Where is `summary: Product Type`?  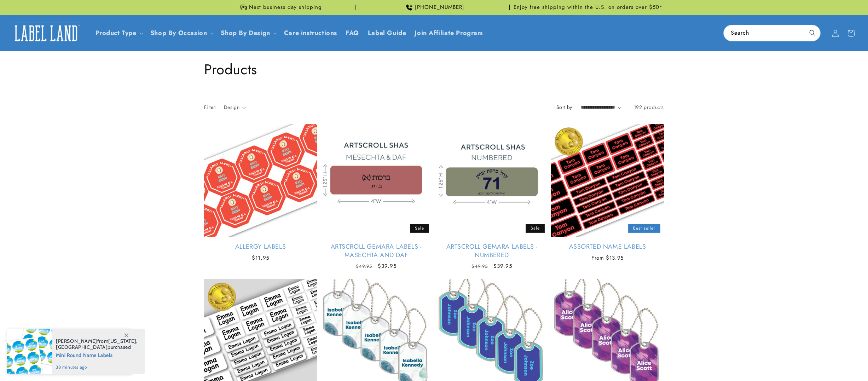
summary: Product Type is located at coordinates (119, 33).